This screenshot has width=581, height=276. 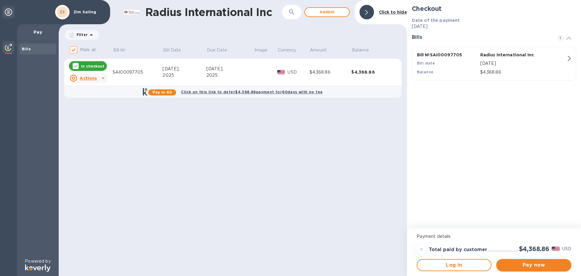 I want to click on h3: Total paid by customer, so click(x=458, y=249).